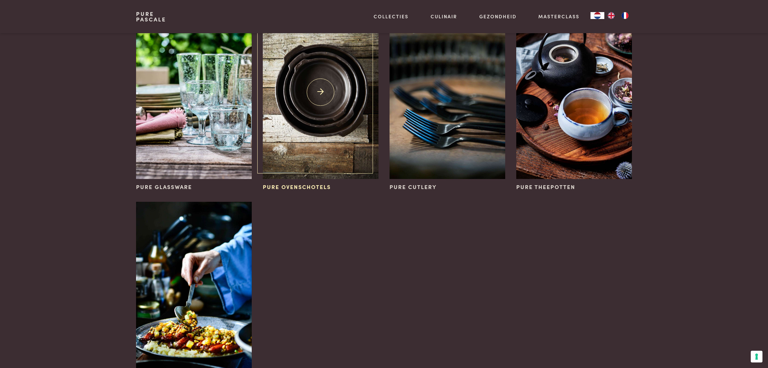 This screenshot has width=768, height=368. Describe the element at coordinates (625, 16) in the screenshot. I see `a: FR` at that location.